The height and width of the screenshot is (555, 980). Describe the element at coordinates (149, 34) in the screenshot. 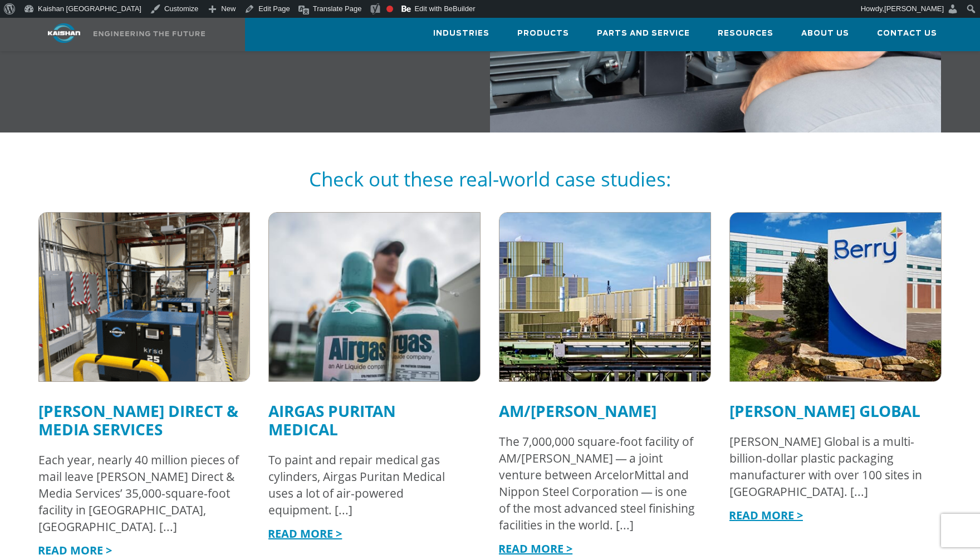

I see `img: Engineering the future` at that location.